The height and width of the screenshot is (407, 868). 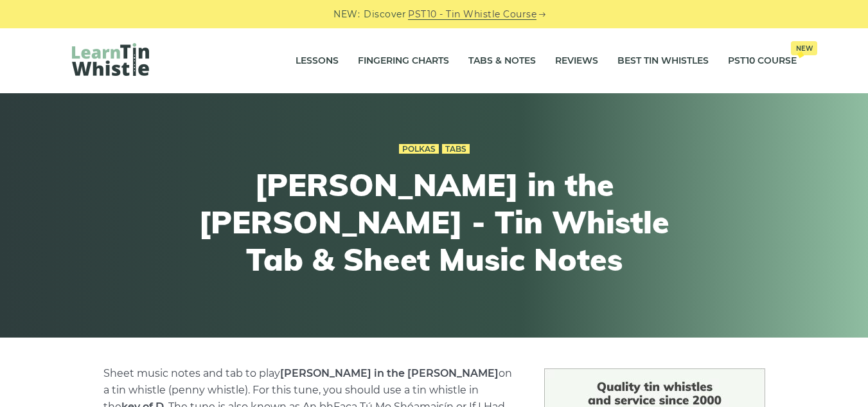 What do you see at coordinates (576, 61) in the screenshot?
I see `a: Reviews` at bounding box center [576, 61].